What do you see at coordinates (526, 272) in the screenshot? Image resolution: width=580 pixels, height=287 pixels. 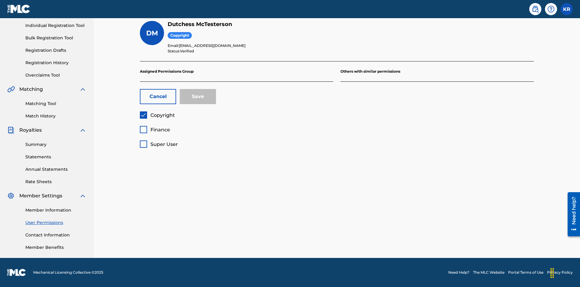 I see `a: Portal Terms of Use` at bounding box center [526, 272].